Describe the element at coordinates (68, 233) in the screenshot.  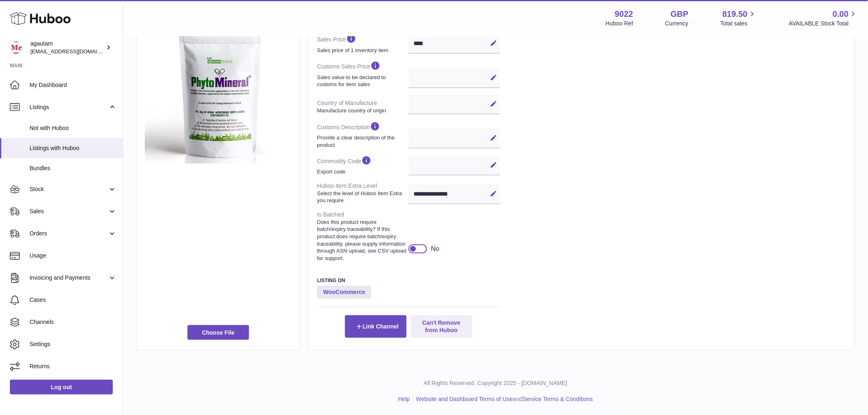
I see `span: Orders` at that location.